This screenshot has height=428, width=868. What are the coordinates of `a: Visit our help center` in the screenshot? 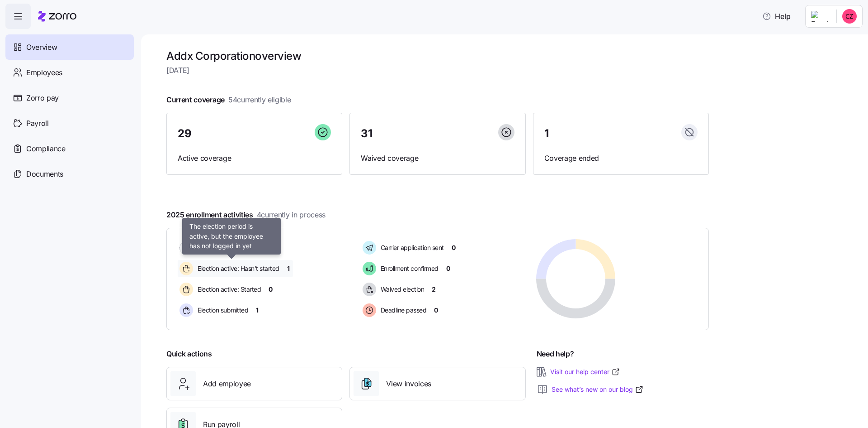 It's located at (585, 372).